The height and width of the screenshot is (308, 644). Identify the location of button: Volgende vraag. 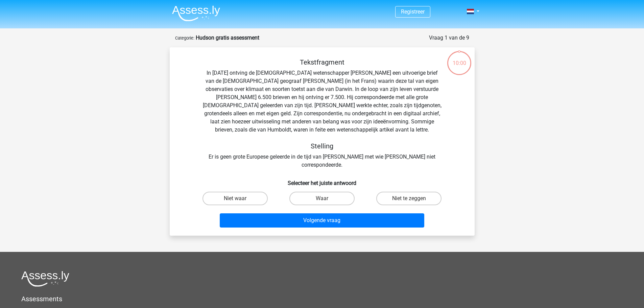
(322, 220).